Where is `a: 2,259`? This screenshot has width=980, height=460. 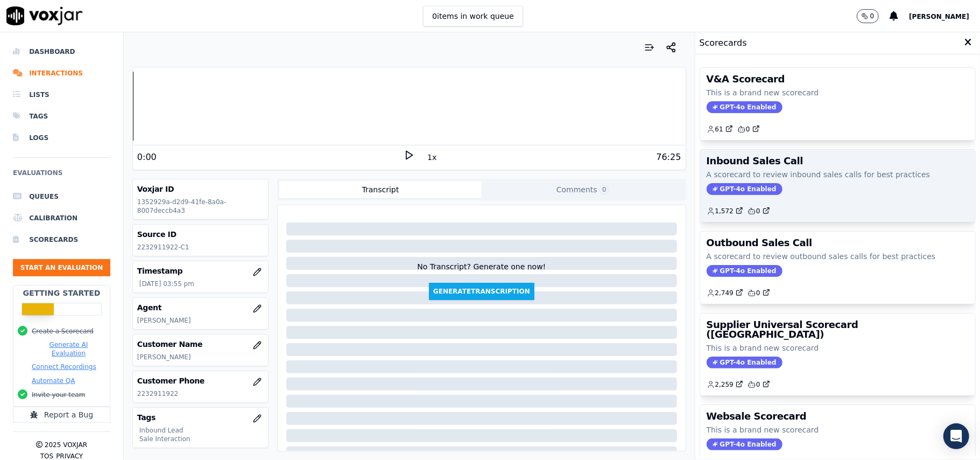 a: 2,259 is located at coordinates (725, 385).